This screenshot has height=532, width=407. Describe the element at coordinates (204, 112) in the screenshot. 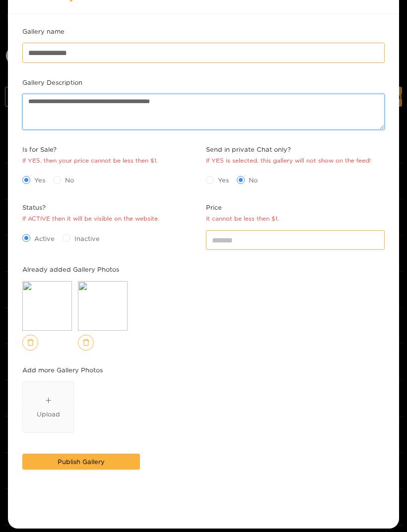

I see `textarea: Gallery Description` at that location.